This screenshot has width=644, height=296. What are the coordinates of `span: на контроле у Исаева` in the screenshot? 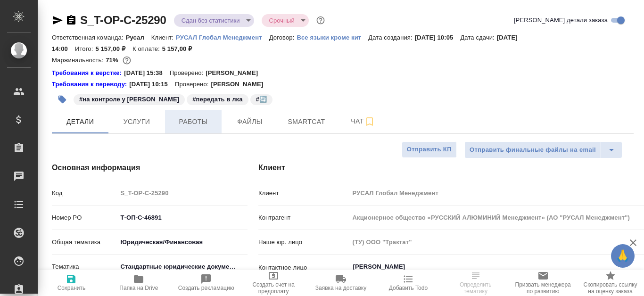 It's located at (129, 98).